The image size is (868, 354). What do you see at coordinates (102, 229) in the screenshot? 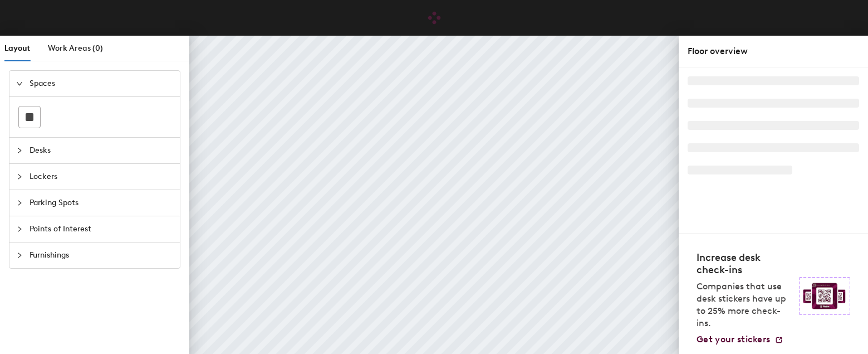
I see `span: Points of Interest` at bounding box center [102, 229].